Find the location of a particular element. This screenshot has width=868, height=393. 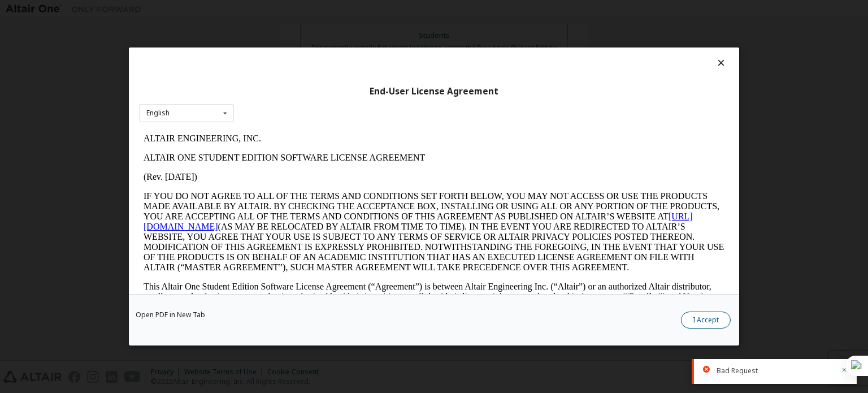

button: I Accept is located at coordinates (706, 320).